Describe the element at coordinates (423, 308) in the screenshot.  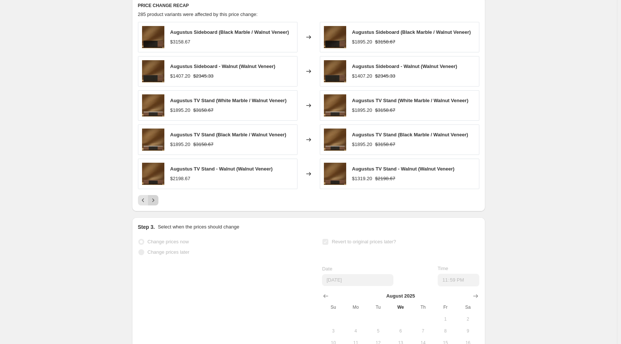
I see `span: Th` at that location.